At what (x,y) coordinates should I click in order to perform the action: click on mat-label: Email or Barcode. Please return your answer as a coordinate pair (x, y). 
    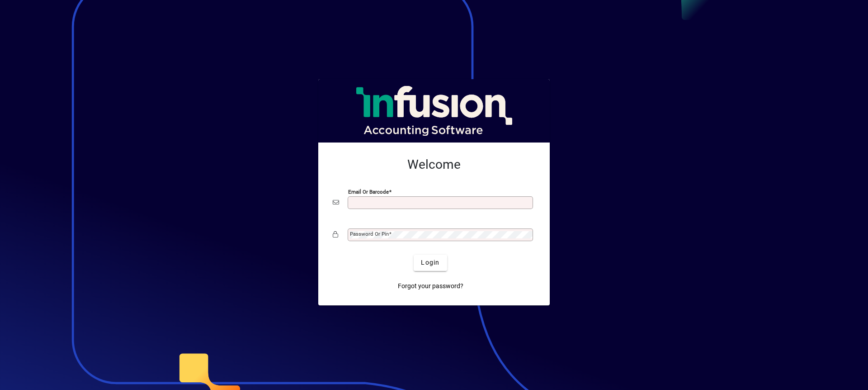
    Looking at the image, I should click on (368, 191).